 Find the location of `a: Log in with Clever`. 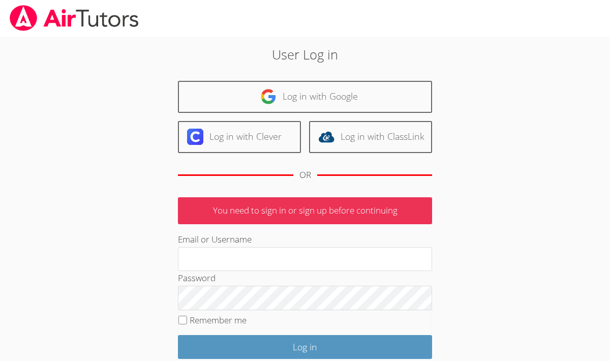

a: Log in with Clever is located at coordinates (240, 137).